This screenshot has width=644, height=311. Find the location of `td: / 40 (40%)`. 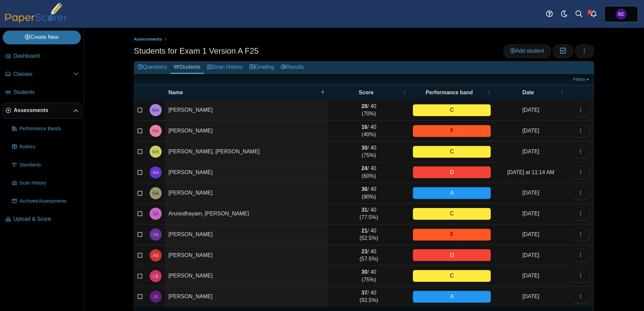

td: / 40 (40%) is located at coordinates (369, 131).